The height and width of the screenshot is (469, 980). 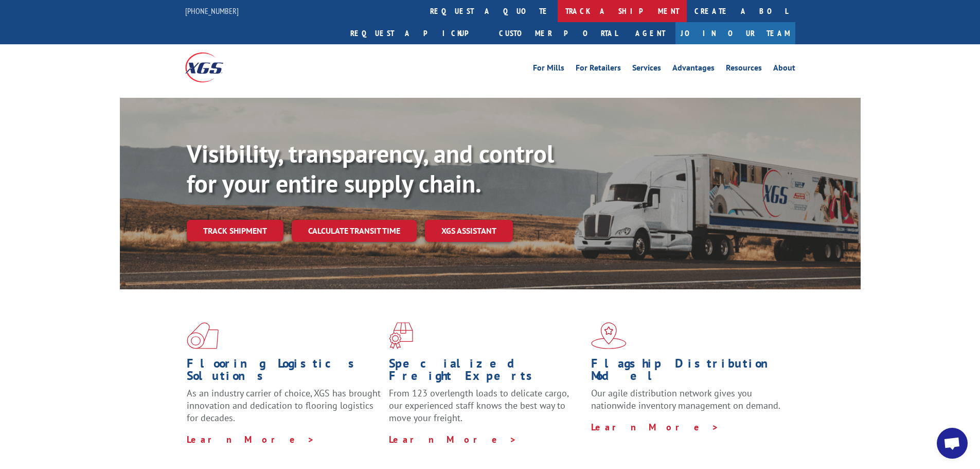 What do you see at coordinates (283, 406) in the screenshot?
I see `span: As an industry carrier of choice, XGS has brought innovation and dedication to flooring logistics...` at bounding box center [283, 406].